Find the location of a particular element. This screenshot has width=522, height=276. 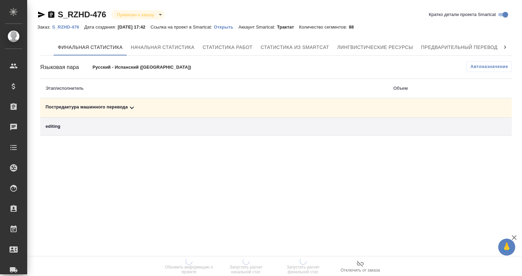

span: Предварительный перевод is located at coordinates (459, 47).